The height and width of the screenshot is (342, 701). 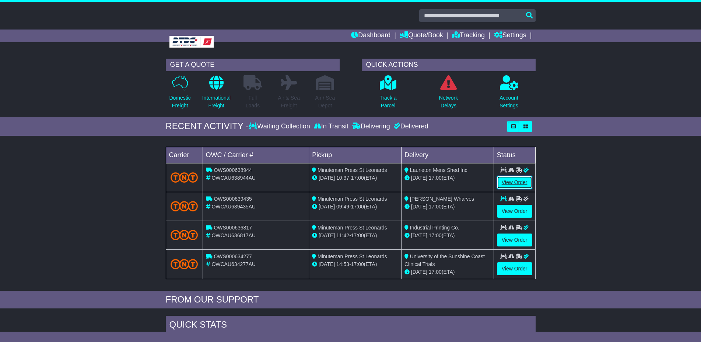 I want to click on span: Laurieton Mens Shed Inc, so click(x=439, y=170).